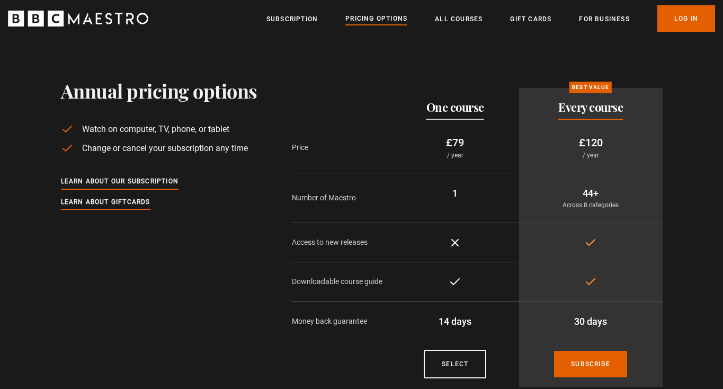 The image size is (723, 389). What do you see at coordinates (455, 107) in the screenshot?
I see `h2: One course` at bounding box center [455, 107].